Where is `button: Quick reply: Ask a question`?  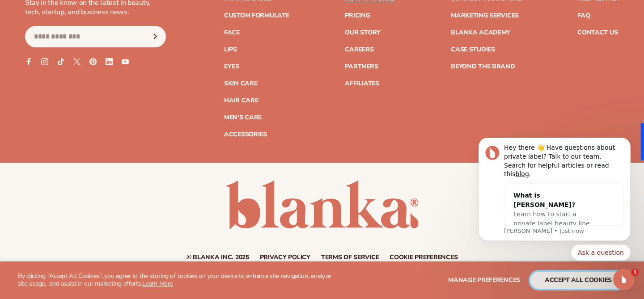 button: Quick reply: Ask a question is located at coordinates (135, 135).